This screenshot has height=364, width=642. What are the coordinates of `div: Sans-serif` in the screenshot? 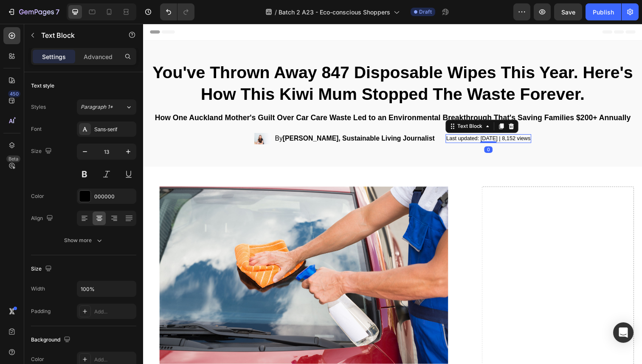 It's located at (114, 129).